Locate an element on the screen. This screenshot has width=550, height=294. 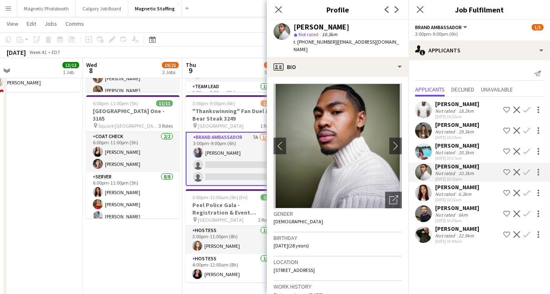
div: 3:00pm-9:00pm (6h) is located at coordinates (479, 34).